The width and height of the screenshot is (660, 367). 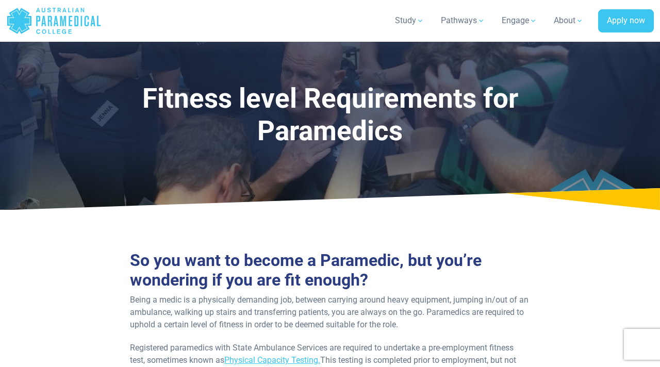 I want to click on a: Australian Paramedical College, so click(x=54, y=21).